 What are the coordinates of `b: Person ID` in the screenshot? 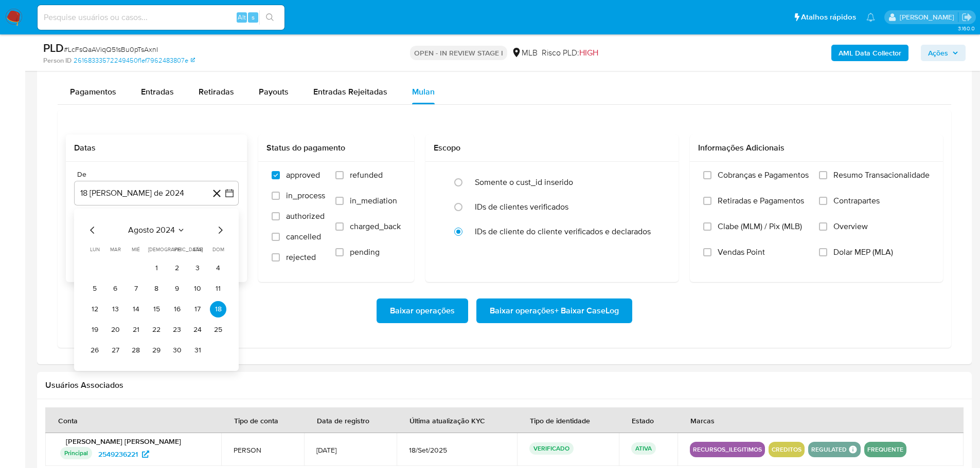 It's located at (57, 60).